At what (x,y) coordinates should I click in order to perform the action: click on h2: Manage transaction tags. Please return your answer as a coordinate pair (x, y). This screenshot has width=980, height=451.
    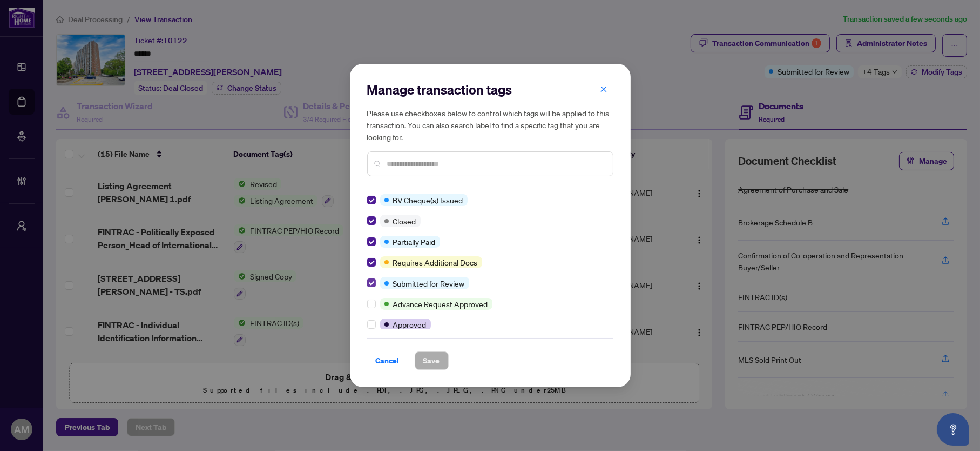
    Looking at the image, I should click on (490, 89).